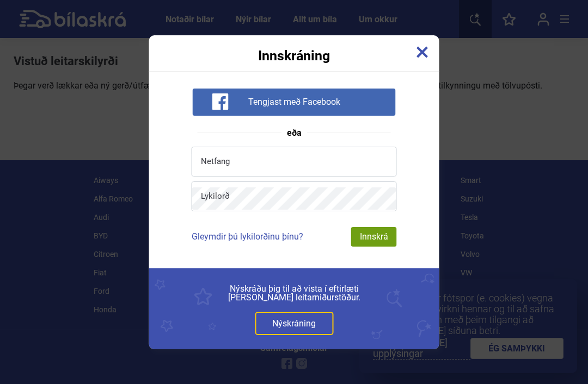  Describe the element at coordinates (220, 102) in the screenshot. I see `img: facebook-white-icon.svg` at that location.